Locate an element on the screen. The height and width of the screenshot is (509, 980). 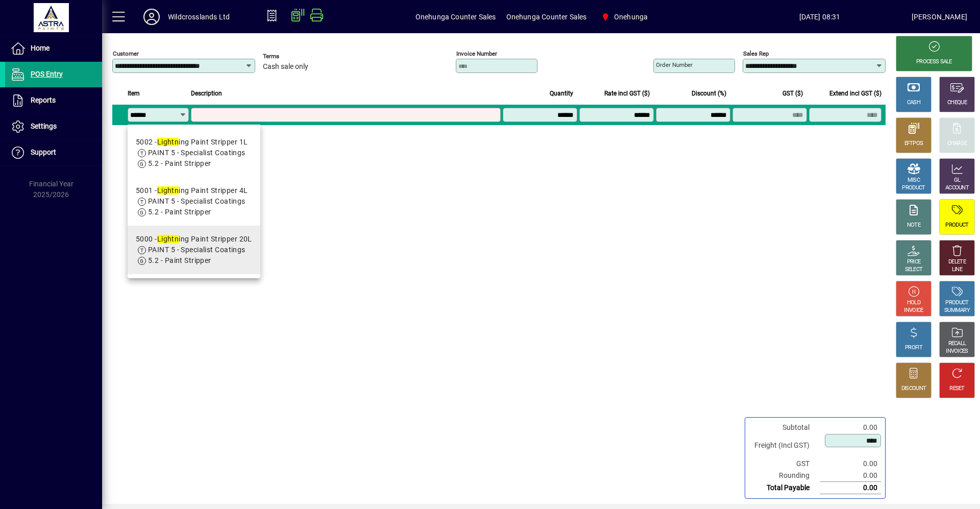
div: 5002 - ing Paint Stripper 1L is located at coordinates (192, 141).